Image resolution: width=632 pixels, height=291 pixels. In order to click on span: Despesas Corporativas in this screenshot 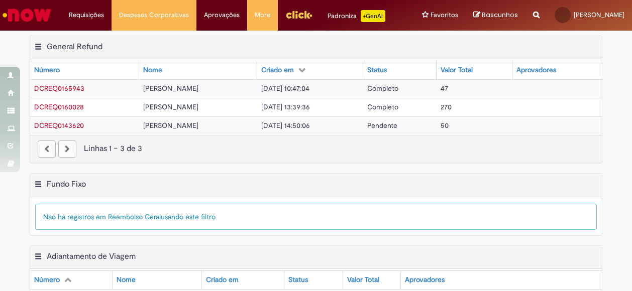, I will do `click(154, 15)`.